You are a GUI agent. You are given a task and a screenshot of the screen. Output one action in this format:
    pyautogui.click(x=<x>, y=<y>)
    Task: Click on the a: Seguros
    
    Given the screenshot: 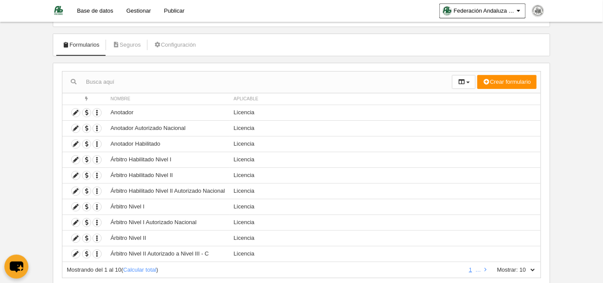 What is the action you would take?
    pyautogui.click(x=127, y=45)
    